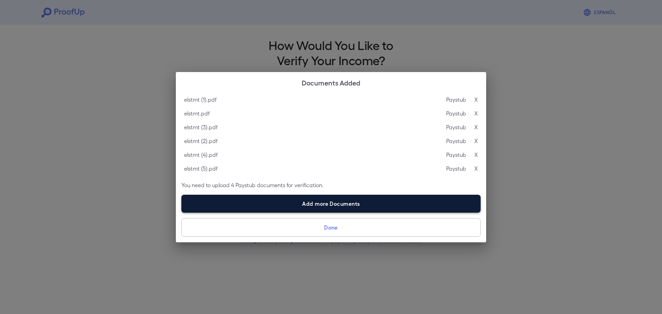 The height and width of the screenshot is (314, 662). I want to click on p: elstmt (4).pdf, so click(201, 155).